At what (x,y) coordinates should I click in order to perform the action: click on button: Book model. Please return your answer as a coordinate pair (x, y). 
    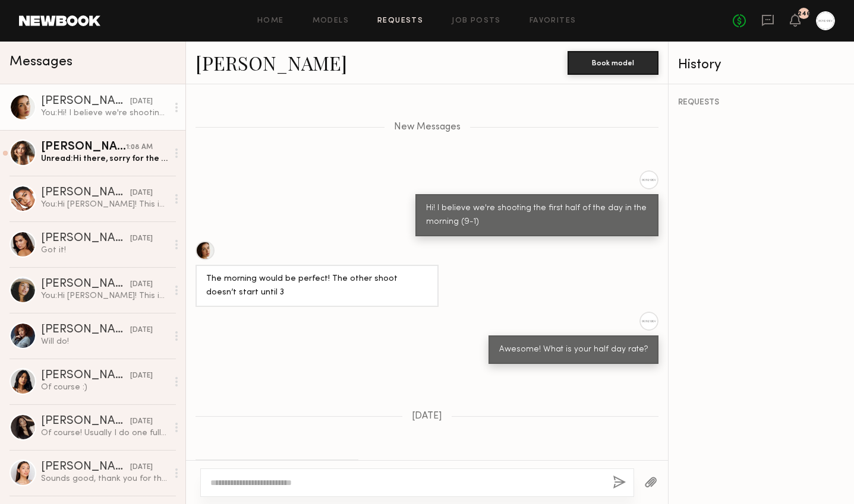
    Looking at the image, I should click on (613, 63).